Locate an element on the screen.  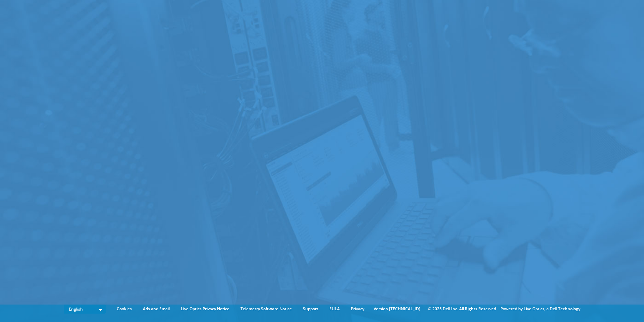
a: Telemetry Software Notice is located at coordinates (266, 309).